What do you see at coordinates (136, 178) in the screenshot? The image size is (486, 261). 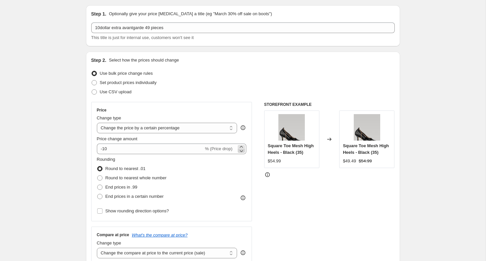 I see `span: Round to nearest whole number` at bounding box center [136, 178].